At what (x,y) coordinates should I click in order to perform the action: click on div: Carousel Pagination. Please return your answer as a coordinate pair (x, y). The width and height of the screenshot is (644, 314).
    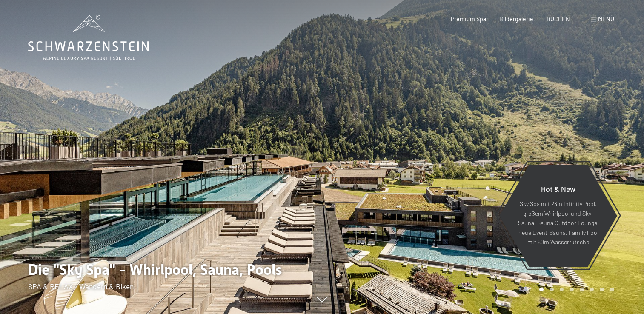
    Looking at the image, I should click on (575, 289).